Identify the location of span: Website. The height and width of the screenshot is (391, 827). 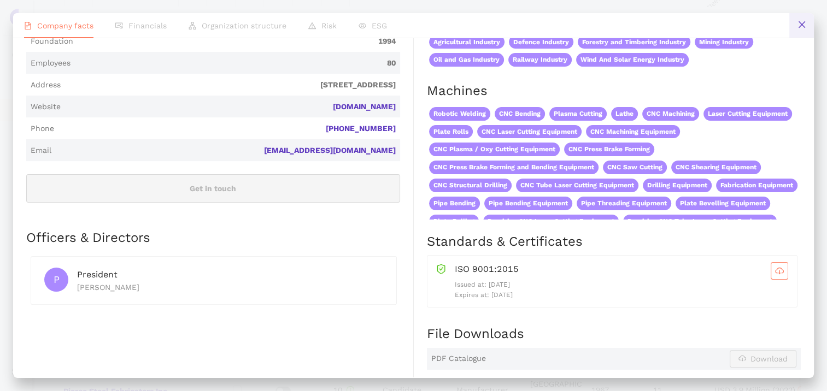
(45, 107).